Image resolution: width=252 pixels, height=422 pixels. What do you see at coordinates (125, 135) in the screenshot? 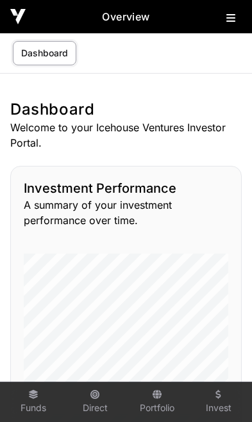
I see `p: Welcome to your Icehouse Ventures Investor Portal.` at bounding box center [125, 135].